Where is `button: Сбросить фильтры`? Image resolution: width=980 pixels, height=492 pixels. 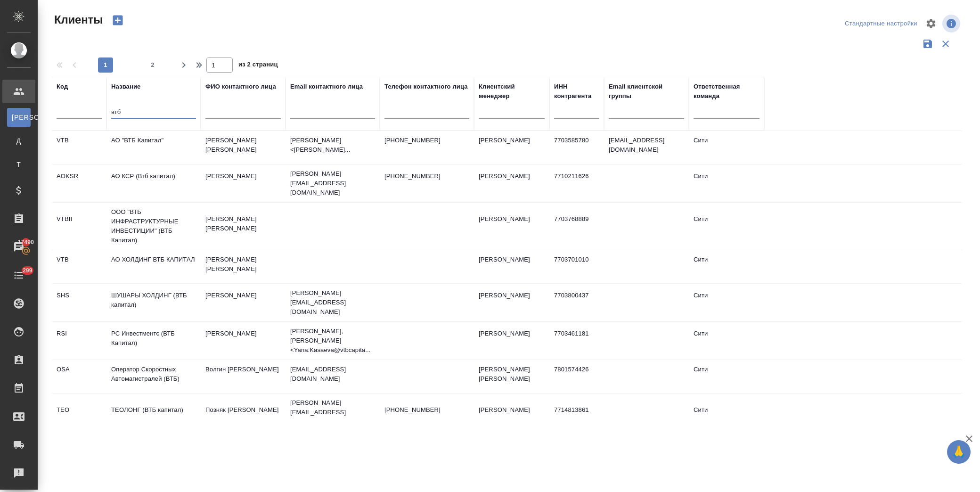
button: Сбросить фильтры is located at coordinates (945, 44).